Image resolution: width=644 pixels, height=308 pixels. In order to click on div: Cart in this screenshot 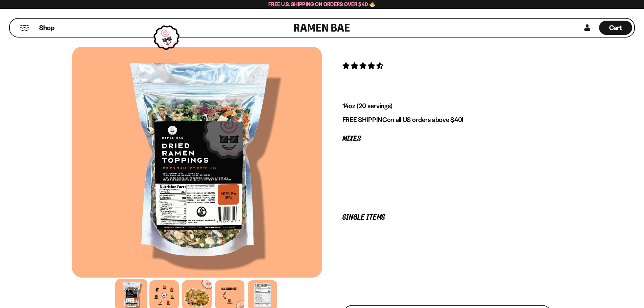, I will do `click(615, 28)`.